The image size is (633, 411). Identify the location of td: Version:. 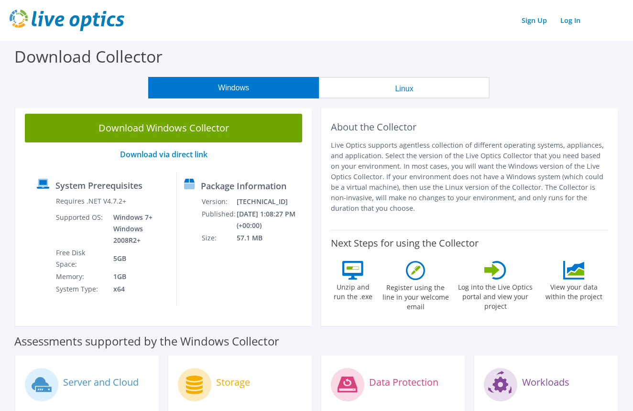
(219, 202).